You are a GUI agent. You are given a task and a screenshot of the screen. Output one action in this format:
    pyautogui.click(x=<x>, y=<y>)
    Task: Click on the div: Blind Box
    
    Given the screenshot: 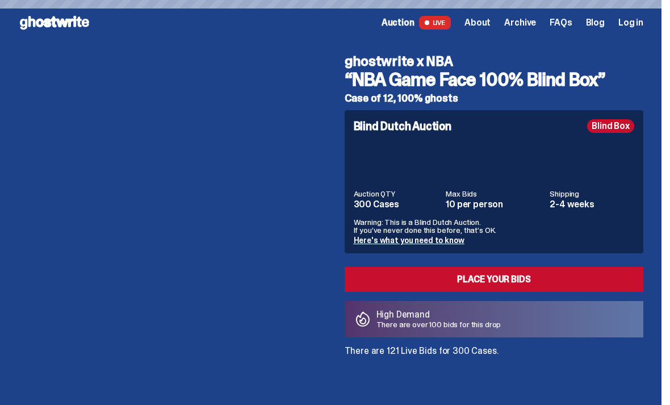 What is the action you would take?
    pyautogui.click(x=611, y=126)
    